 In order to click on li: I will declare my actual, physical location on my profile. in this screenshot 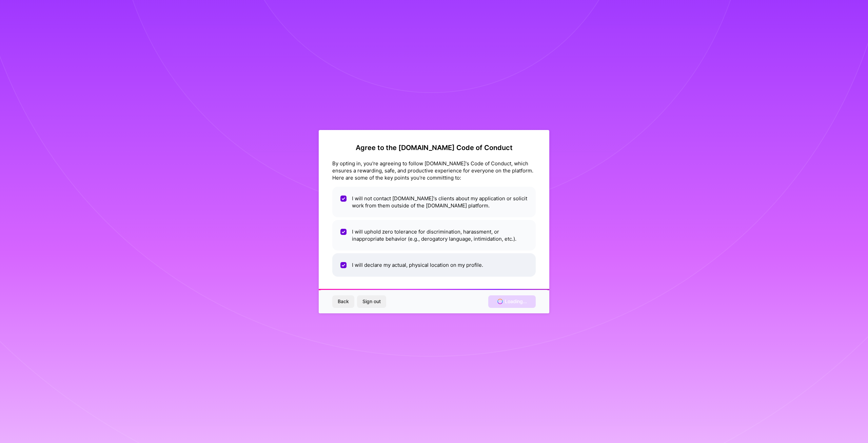, I will do `click(434, 265)`.